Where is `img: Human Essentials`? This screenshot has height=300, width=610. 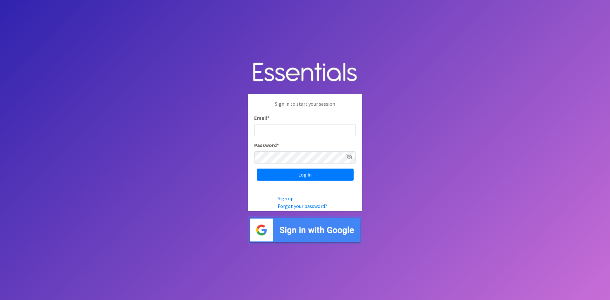
img: Human Essentials is located at coordinates (305, 72).